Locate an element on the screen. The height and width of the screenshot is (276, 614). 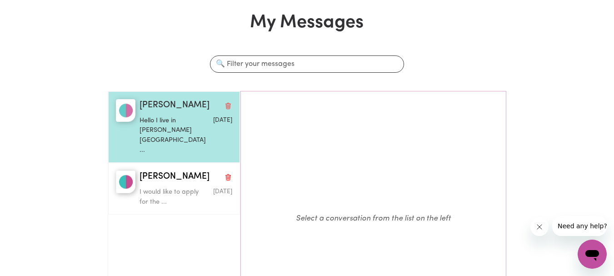
span: Message sent on August 2, 2025 is located at coordinates (223, 191).